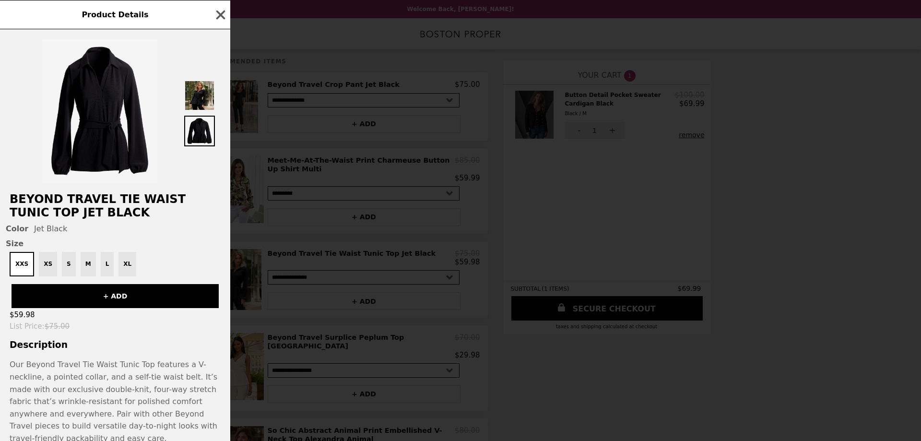  I want to click on span: Color, so click(17, 228).